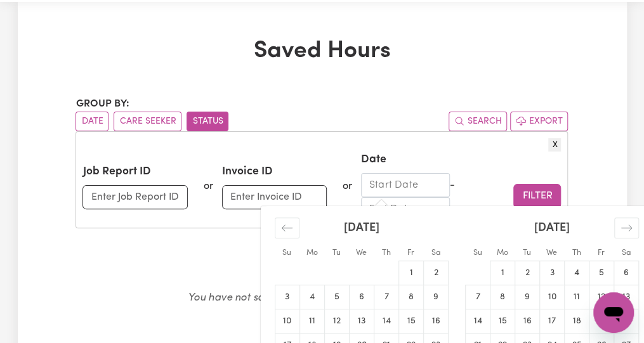  What do you see at coordinates (601, 273) in the screenshot?
I see `td: Choose Friday, September 5, 2025 as your check-in date. It’s available.` at bounding box center [601, 273].